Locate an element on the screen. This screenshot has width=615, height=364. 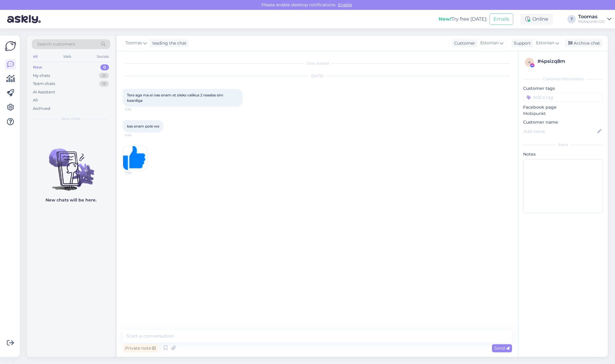
div: Extra is located at coordinates (563, 145).